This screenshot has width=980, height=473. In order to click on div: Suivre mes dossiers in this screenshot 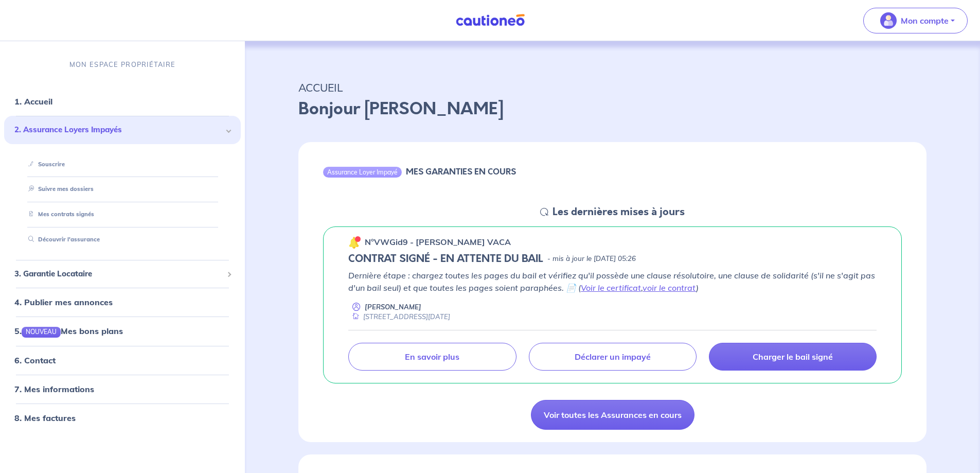, I will do `click(122, 189)`.